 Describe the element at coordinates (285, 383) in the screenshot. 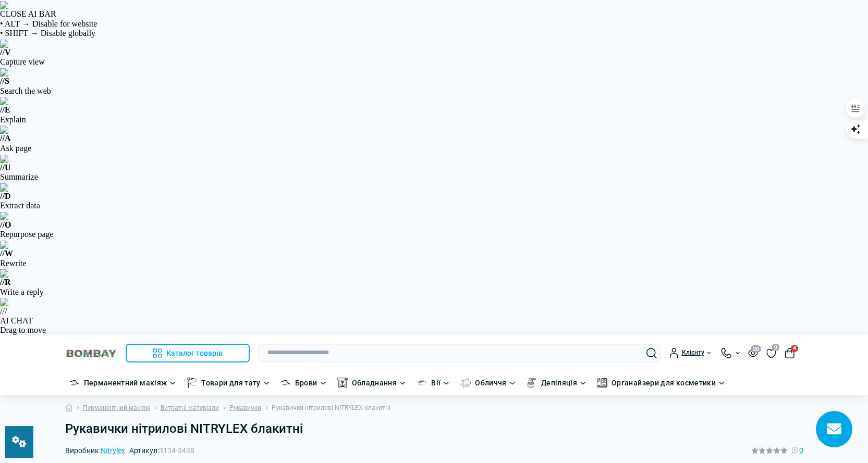

I see `img: Брови` at that location.